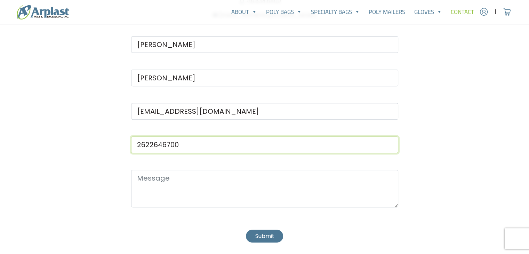  What do you see at coordinates (428, 12) in the screenshot?
I see `a: Gloves` at bounding box center [428, 12].